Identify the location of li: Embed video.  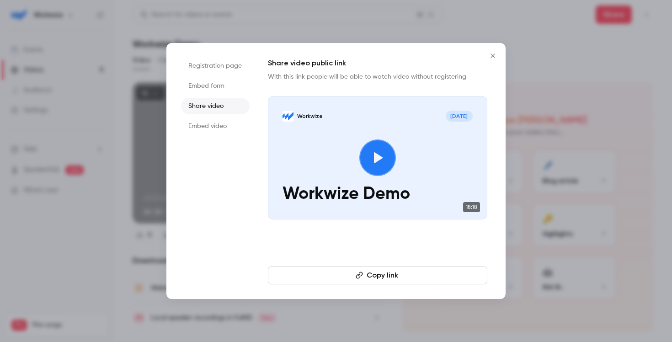
(215, 126).